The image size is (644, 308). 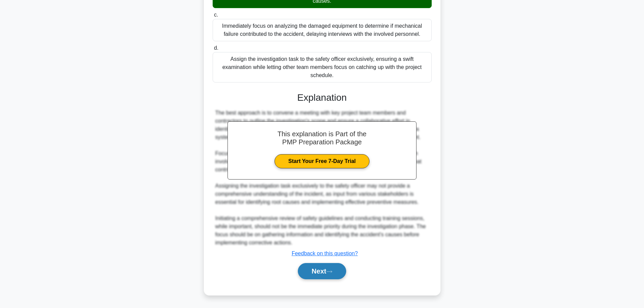 What do you see at coordinates (216, 48) in the screenshot?
I see `span: d.` at bounding box center [216, 48].